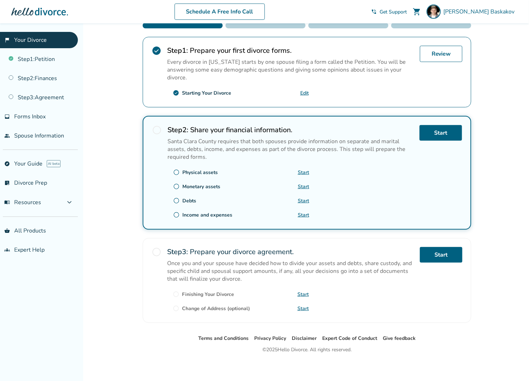 The image size is (529, 381). What do you see at coordinates (30, 117) in the screenshot?
I see `span: Forms Inbox` at bounding box center [30, 117].